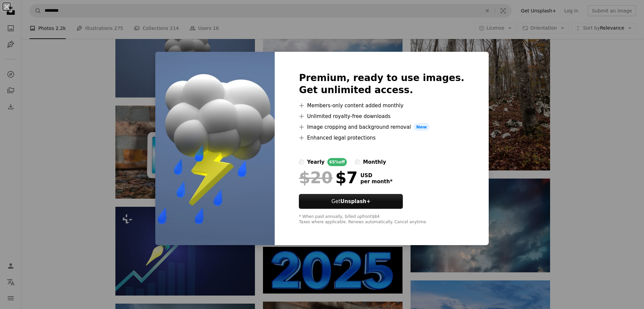 The height and width of the screenshot is (309, 644). Describe the element at coordinates (328, 177) in the screenshot. I see `div: $7` at that location.